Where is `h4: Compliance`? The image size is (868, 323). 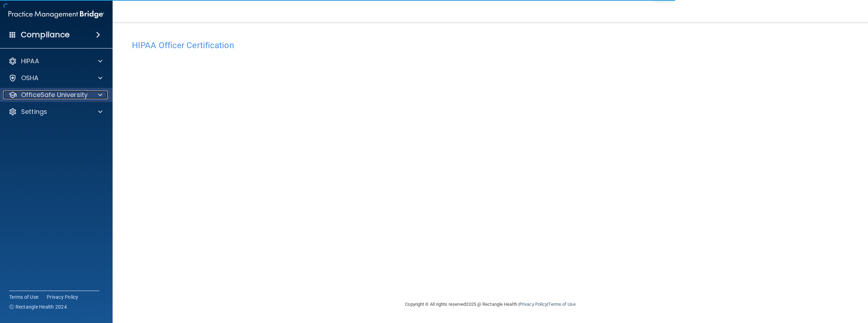
h4: Compliance is located at coordinates (45, 35).